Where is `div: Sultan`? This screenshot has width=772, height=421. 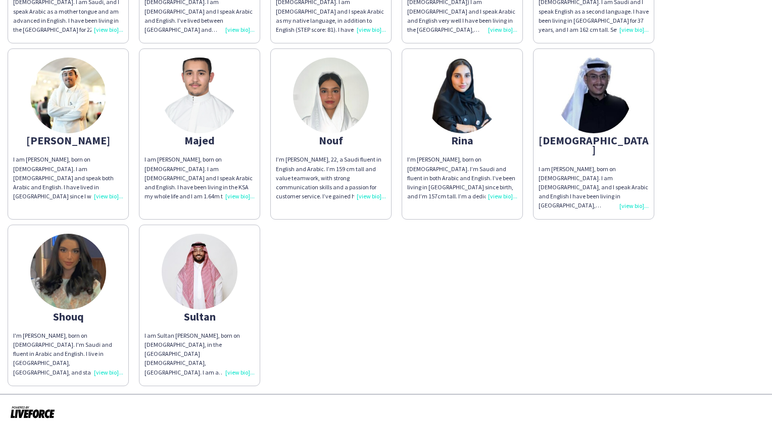
div: Sultan is located at coordinates (199, 317).